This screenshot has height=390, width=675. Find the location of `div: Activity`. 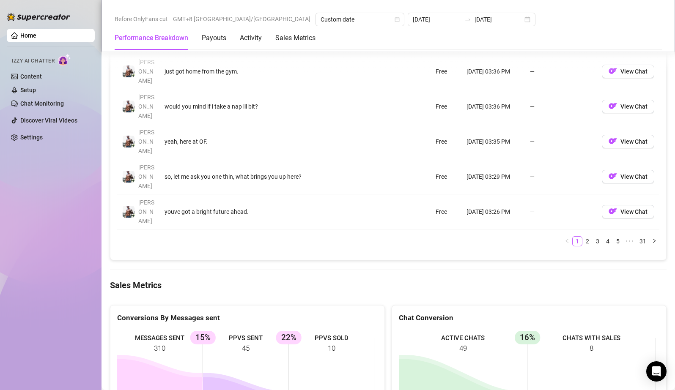

div: Activity is located at coordinates (251, 38).